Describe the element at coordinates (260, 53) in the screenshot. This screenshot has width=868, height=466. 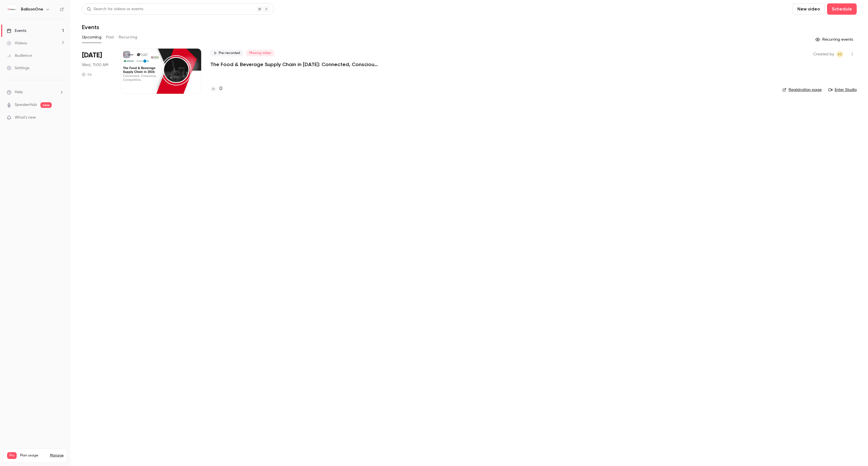
I see `span: Missing video` at that location.